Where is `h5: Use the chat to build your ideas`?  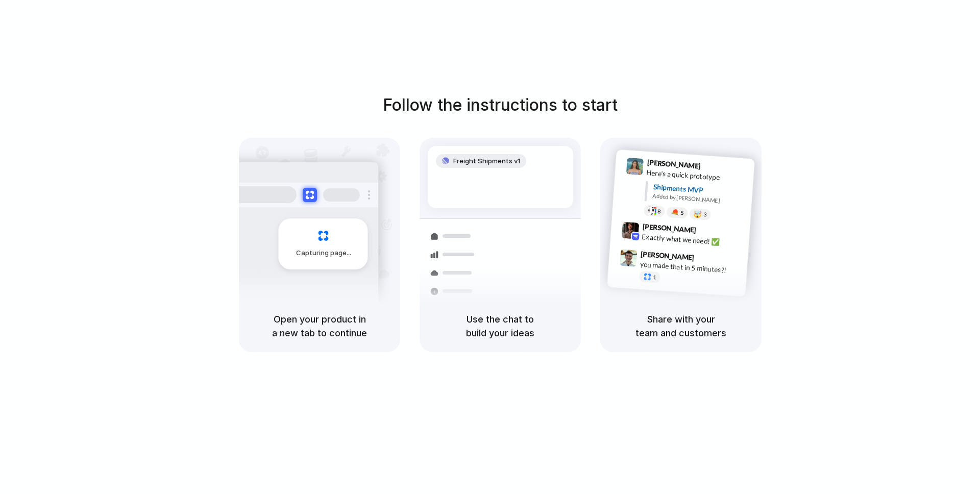 h5: Use the chat to build your ideas is located at coordinates (500, 326).